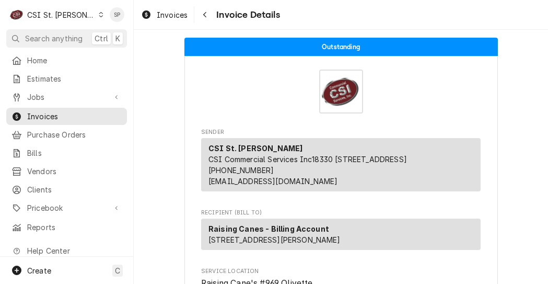  I want to click on span: Ctrl, so click(101, 38).